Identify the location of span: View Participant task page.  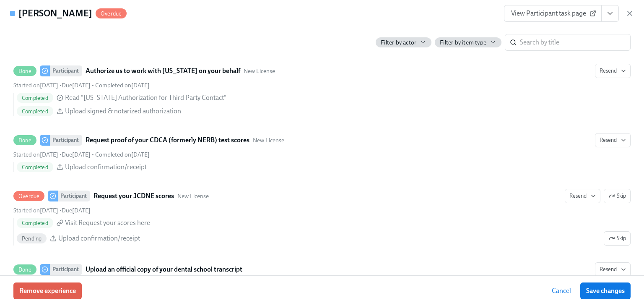
(553, 13).